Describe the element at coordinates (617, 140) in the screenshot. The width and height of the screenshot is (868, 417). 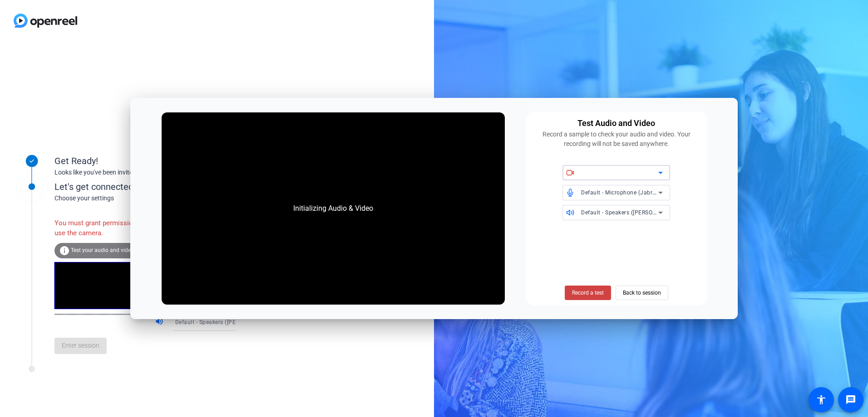
I see `div: Record a sample to check your audio and video. Your recording will not be saved anywhere.` at that location.